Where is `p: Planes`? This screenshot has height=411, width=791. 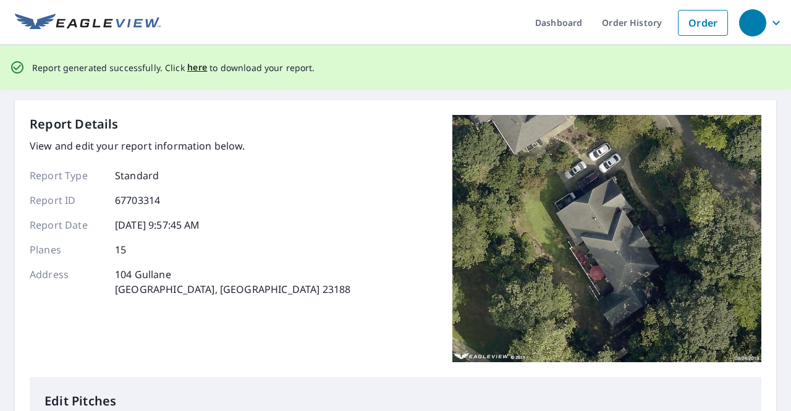
p: Planes is located at coordinates (67, 250).